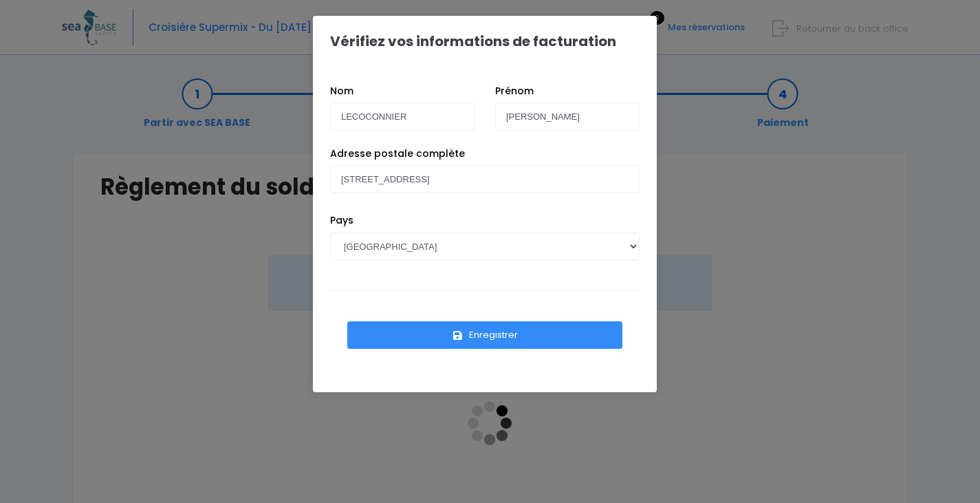  Describe the element at coordinates (398, 153) in the screenshot. I see `label: Adresse postale complète` at that location.